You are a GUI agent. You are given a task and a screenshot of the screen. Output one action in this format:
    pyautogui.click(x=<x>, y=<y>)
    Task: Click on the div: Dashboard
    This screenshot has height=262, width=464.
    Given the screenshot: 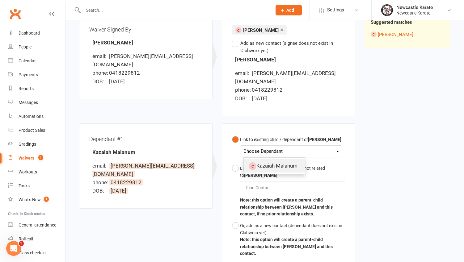 What is the action you would take?
    pyautogui.click(x=29, y=33)
    